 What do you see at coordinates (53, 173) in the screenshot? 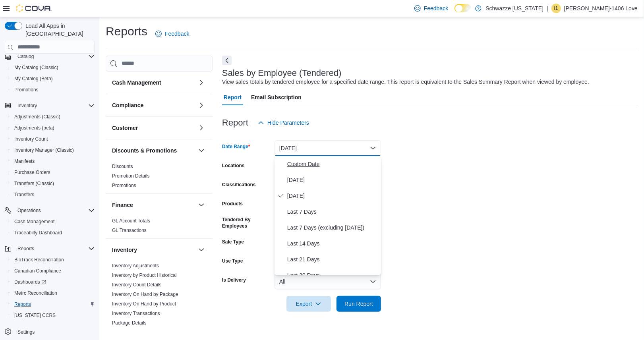
I see `button: Purchase Orders` at bounding box center [53, 173].